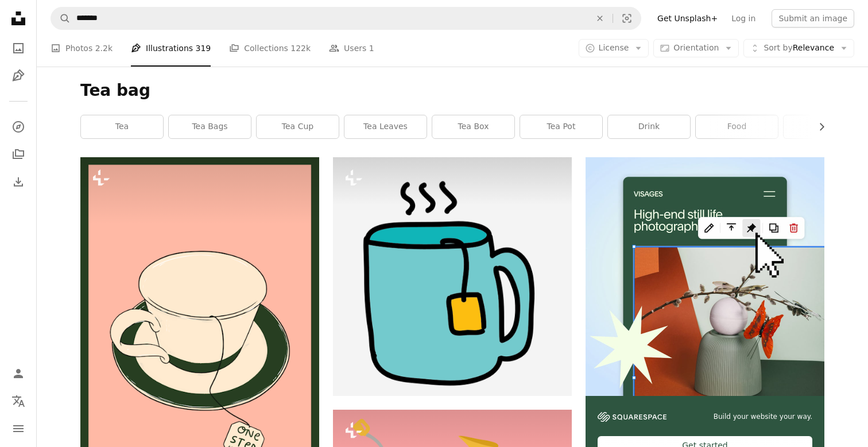 The image size is (868, 447). Describe the element at coordinates (122, 127) in the screenshot. I see `a: tea` at that location.